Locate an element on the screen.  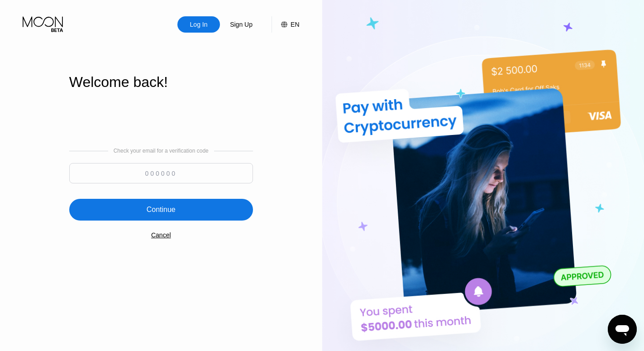
input: 000000 is located at coordinates (161, 173).